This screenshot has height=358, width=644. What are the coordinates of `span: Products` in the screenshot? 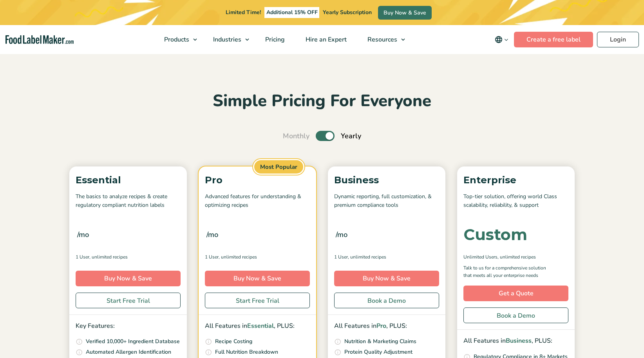 It's located at (176, 40).